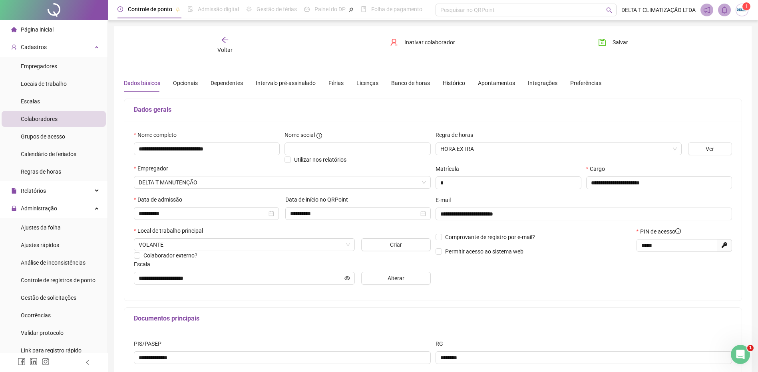 This screenshot has width=758, height=372. What do you see at coordinates (53, 263) in the screenshot?
I see `span: Análise de inconsistências` at bounding box center [53, 263].